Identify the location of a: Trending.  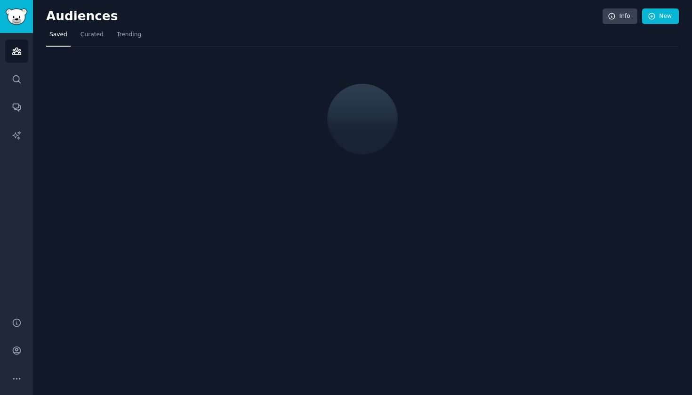
(129, 37).